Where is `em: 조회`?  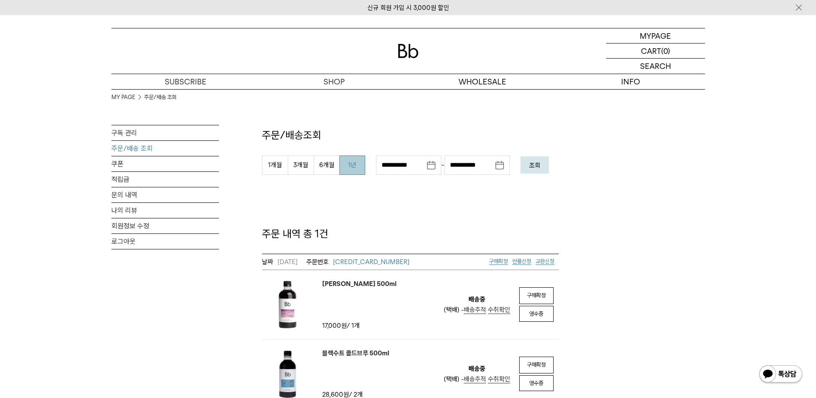
em: 조회 is located at coordinates (535, 165).